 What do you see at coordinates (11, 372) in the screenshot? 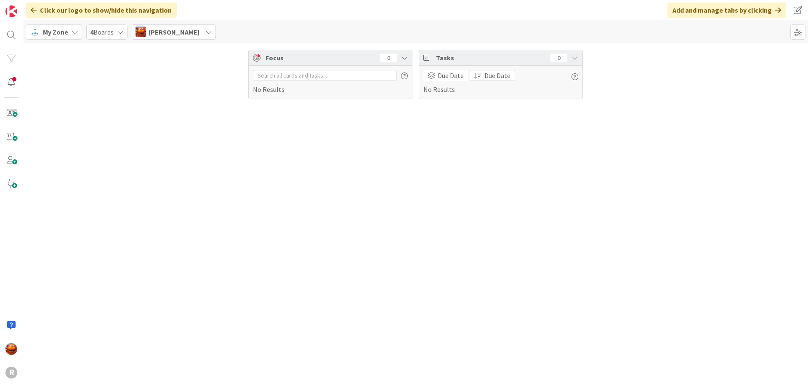
I see `div: R` at bounding box center [11, 372].